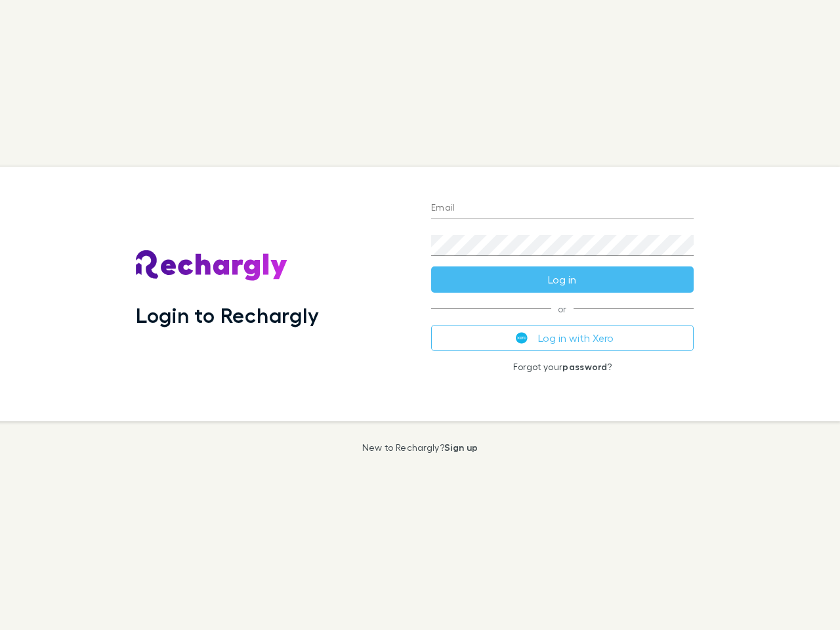  What do you see at coordinates (562, 279) in the screenshot?
I see `button: Log in` at bounding box center [562, 279].